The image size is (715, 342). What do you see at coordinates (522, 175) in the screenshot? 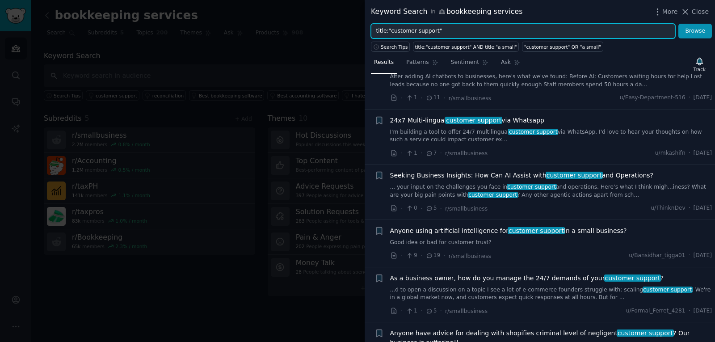
I see `a: Seeking Business Insights: How Can AI Assist withcustomer supportand Operations?` at bounding box center [522, 175].